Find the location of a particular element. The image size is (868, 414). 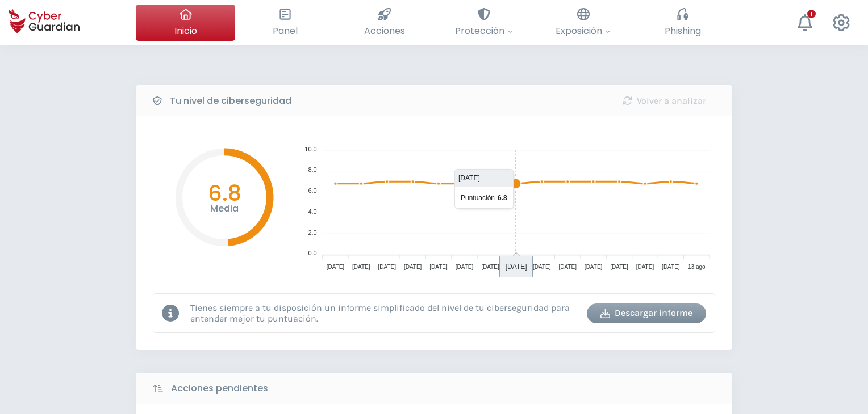

button: Panel is located at coordinates (285, 23).